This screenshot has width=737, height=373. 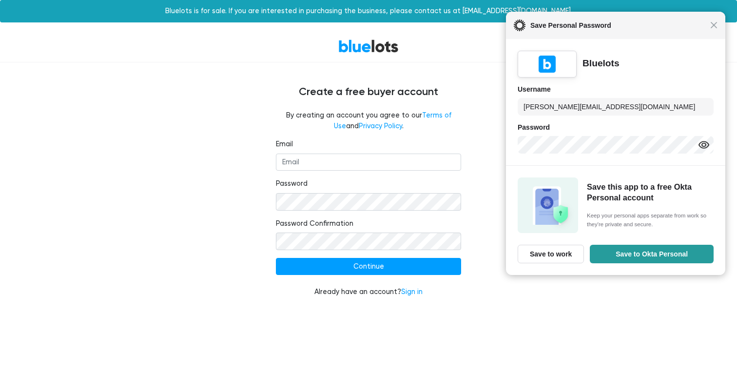 What do you see at coordinates (392, 120) in the screenshot?
I see `a: Terms of Use` at bounding box center [392, 120].